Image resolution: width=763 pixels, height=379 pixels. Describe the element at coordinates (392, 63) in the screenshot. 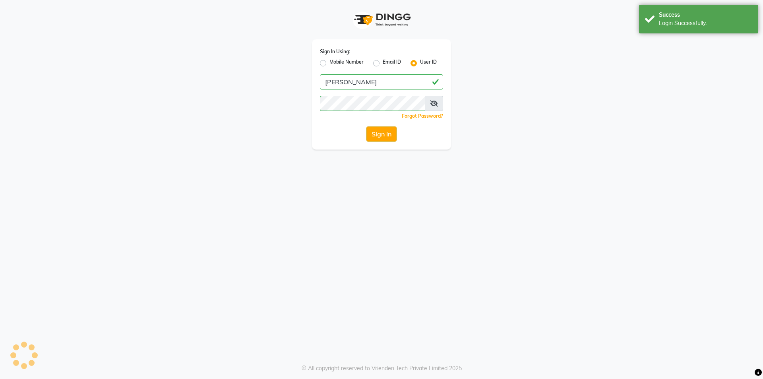

I see `label: Email ID` at that location.